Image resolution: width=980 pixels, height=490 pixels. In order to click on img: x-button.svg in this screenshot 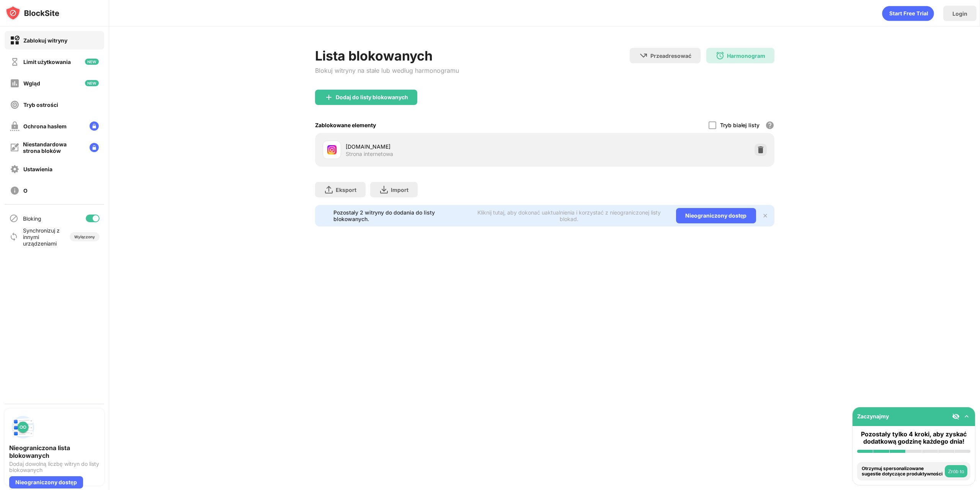, I will do `click(766, 216)`.